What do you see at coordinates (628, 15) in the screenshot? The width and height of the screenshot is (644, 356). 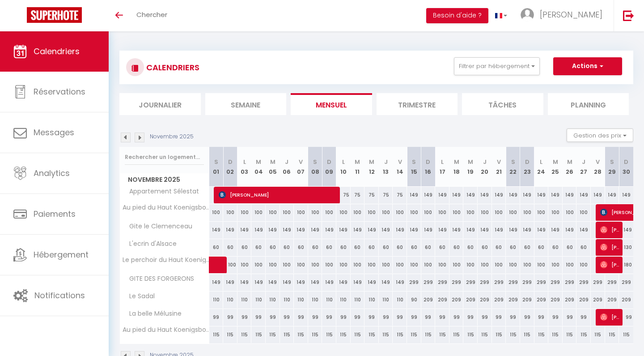 I see `img: logout` at bounding box center [628, 15].